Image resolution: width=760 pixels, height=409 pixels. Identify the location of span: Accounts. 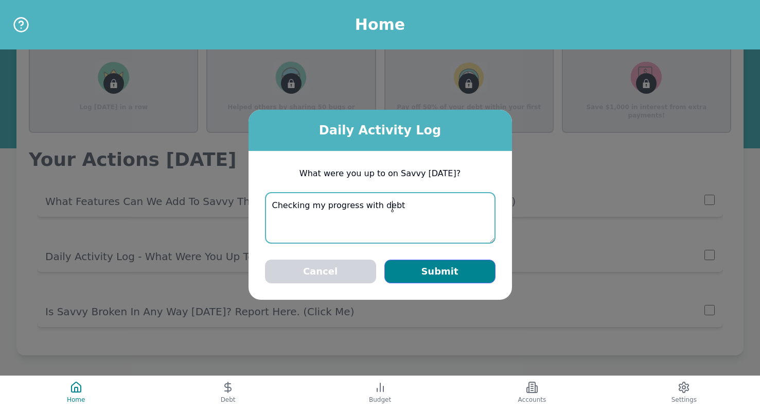
(532, 399).